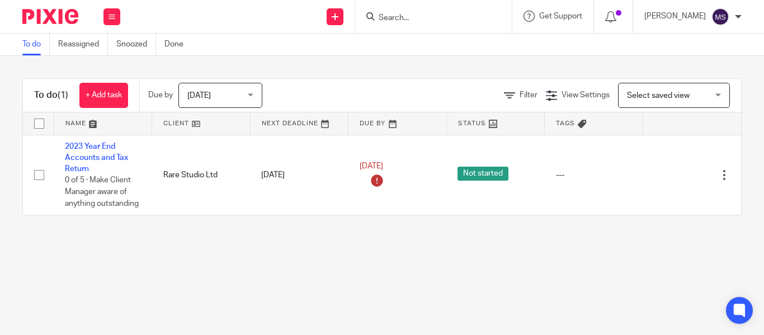 This screenshot has width=764, height=335. What do you see at coordinates (483, 173) in the screenshot?
I see `span: Not started` at bounding box center [483, 173].